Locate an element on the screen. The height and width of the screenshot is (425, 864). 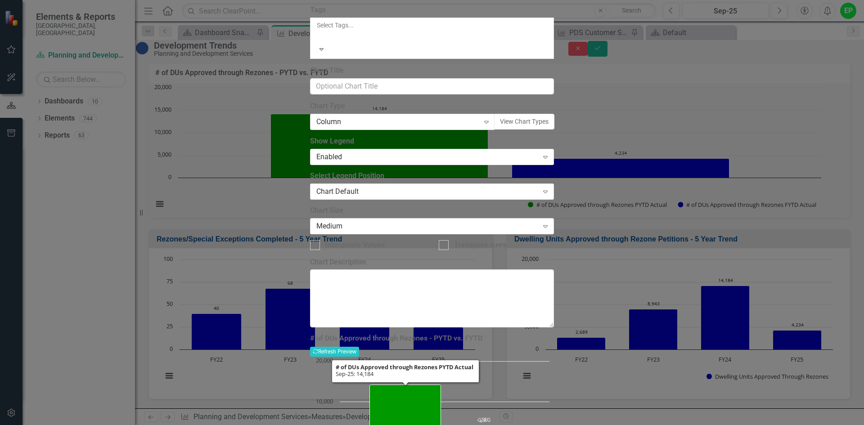
label: Chart Description is located at coordinates (432, 262).